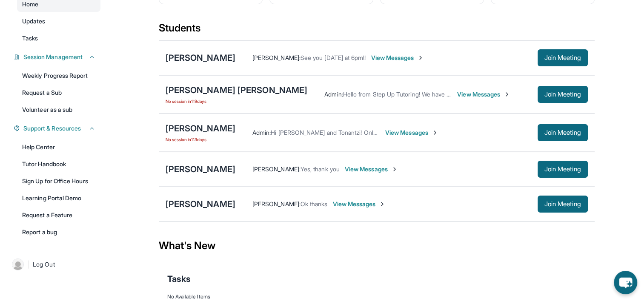  I want to click on a: Request a Feature, so click(59, 215).